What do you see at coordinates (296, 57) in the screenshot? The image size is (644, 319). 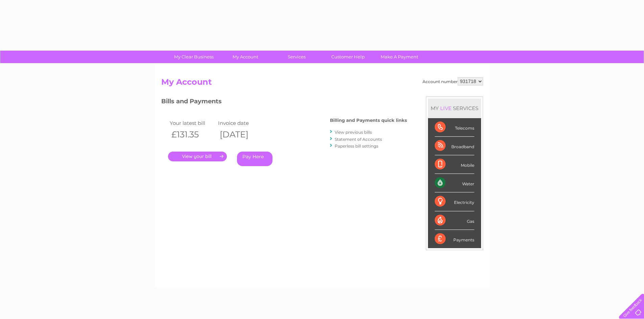 I see `a: Services` at bounding box center [296, 57].